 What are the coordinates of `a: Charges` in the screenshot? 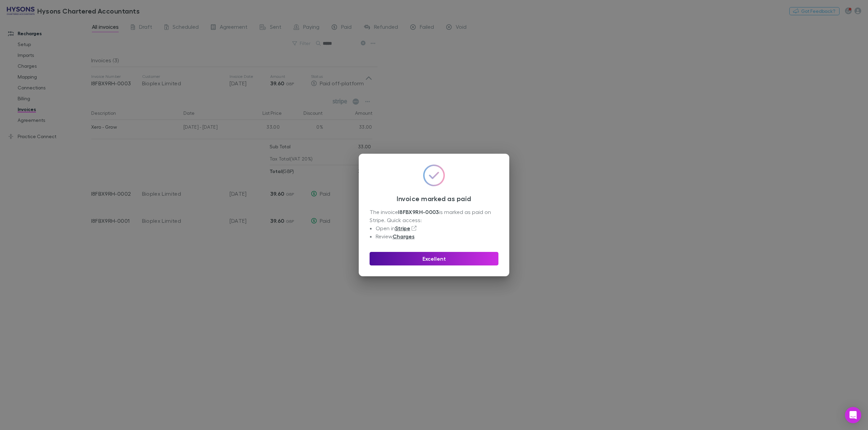 It's located at (404, 237).